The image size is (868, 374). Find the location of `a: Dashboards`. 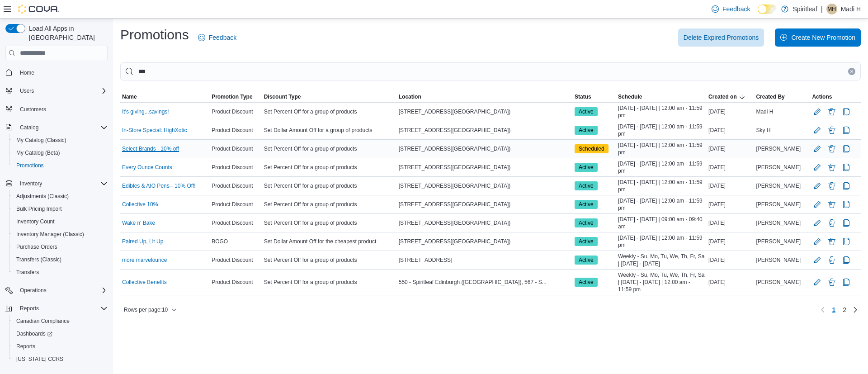

a: Dashboards is located at coordinates (60, 334).